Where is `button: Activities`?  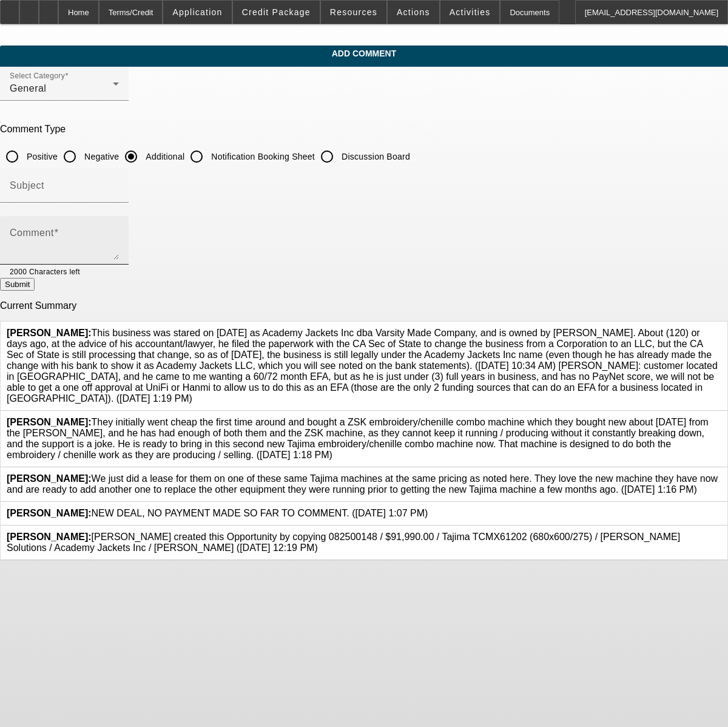
button: Activities is located at coordinates (471, 12).